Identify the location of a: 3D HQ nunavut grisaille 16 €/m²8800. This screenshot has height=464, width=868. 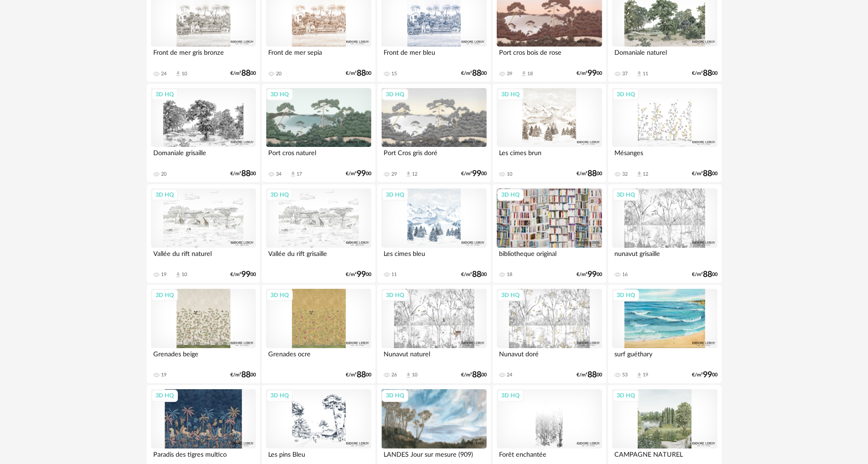
(664, 233).